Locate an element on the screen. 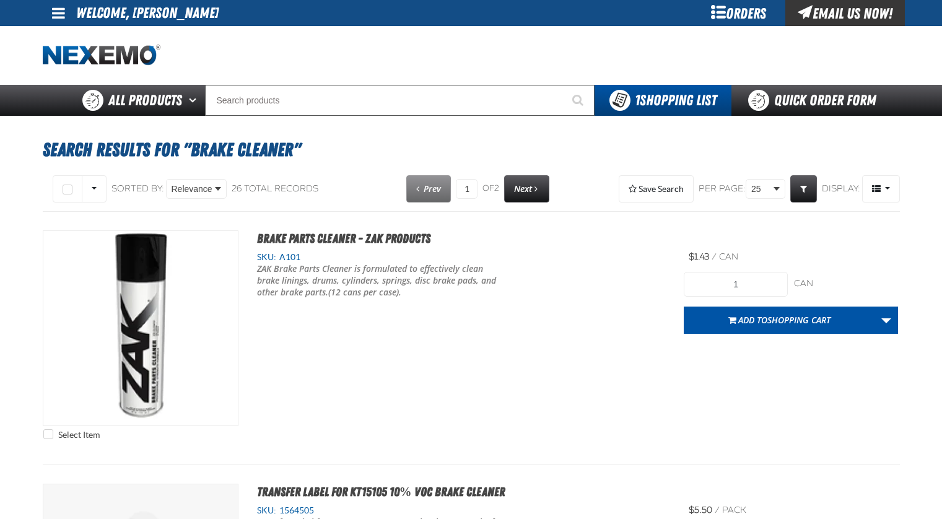 The height and width of the screenshot is (519, 942). button: Expand or Collapse Saved Search drop-down to save a search query is located at coordinates (656, 189).